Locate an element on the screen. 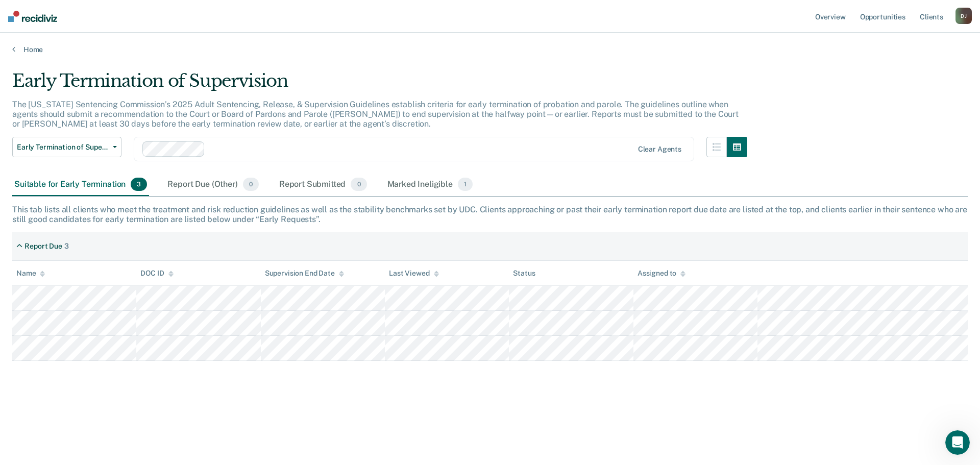 This screenshot has width=980, height=465. img: Recidiviz is located at coordinates (32, 16).